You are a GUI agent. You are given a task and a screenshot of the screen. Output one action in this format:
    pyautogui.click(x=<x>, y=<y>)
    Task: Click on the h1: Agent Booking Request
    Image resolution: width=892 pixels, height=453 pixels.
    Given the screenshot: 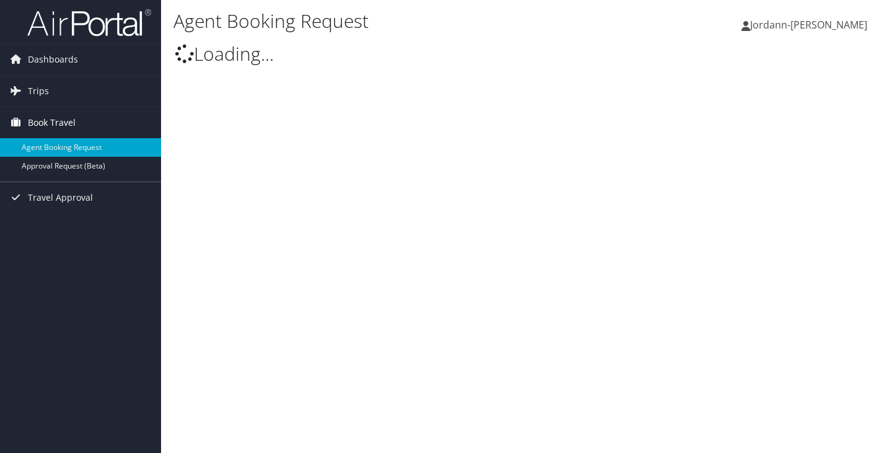 What is the action you would take?
    pyautogui.click(x=409, y=21)
    